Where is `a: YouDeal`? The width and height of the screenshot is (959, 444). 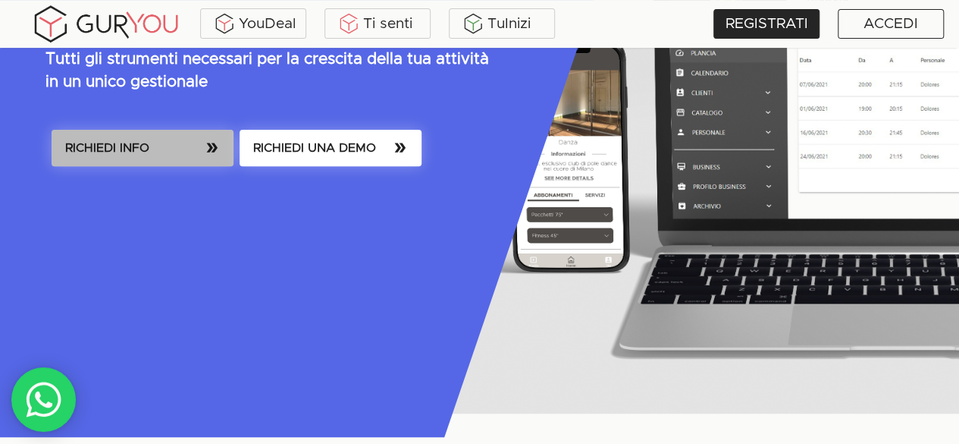 a: YouDeal is located at coordinates (253, 24).